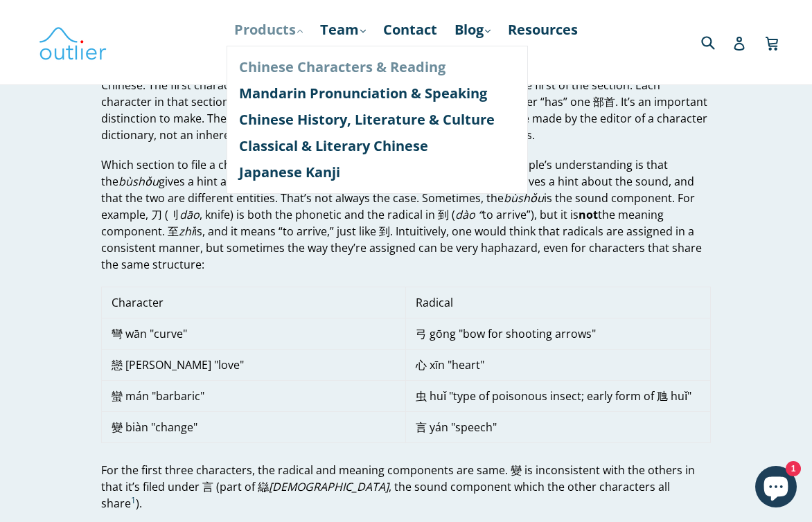 This screenshot has width=812, height=522. Describe the element at coordinates (190, 215) in the screenshot. I see `em: dāo` at that location.